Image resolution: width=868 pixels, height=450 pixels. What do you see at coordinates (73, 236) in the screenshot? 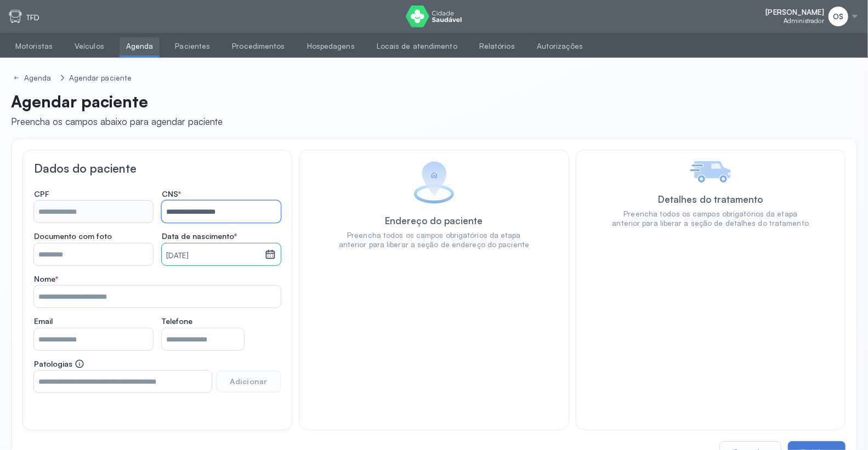
I see `span: Documento com foto` at bounding box center [73, 236].